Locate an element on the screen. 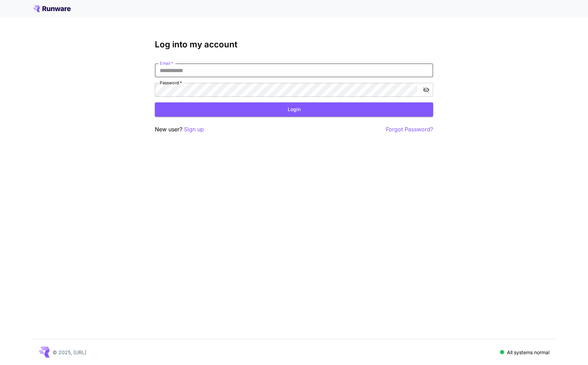  p: All systems normal is located at coordinates (528, 352).